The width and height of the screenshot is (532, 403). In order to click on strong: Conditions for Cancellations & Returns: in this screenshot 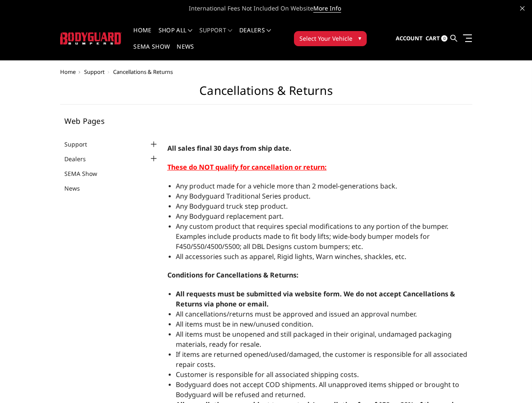, I will do `click(233, 275)`.